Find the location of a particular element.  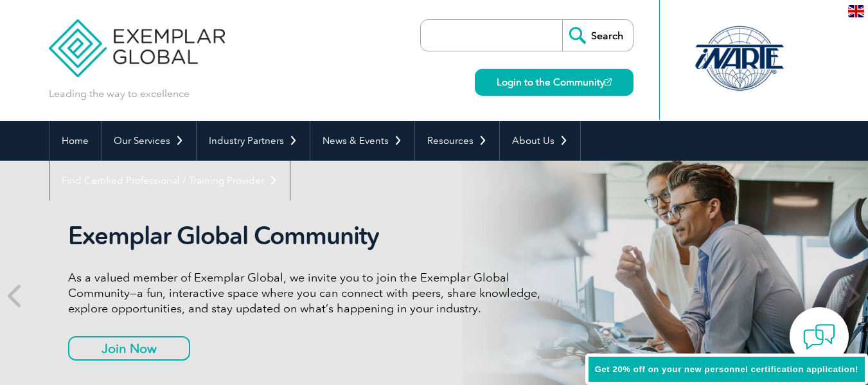

p: Leading the way to excellence is located at coordinates (119, 94).